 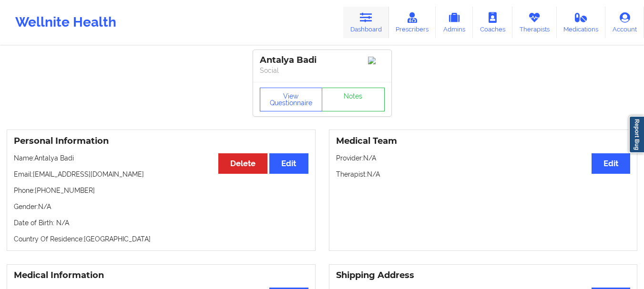 What do you see at coordinates (492, 22) in the screenshot?
I see `a: Coaches` at bounding box center [492, 22].